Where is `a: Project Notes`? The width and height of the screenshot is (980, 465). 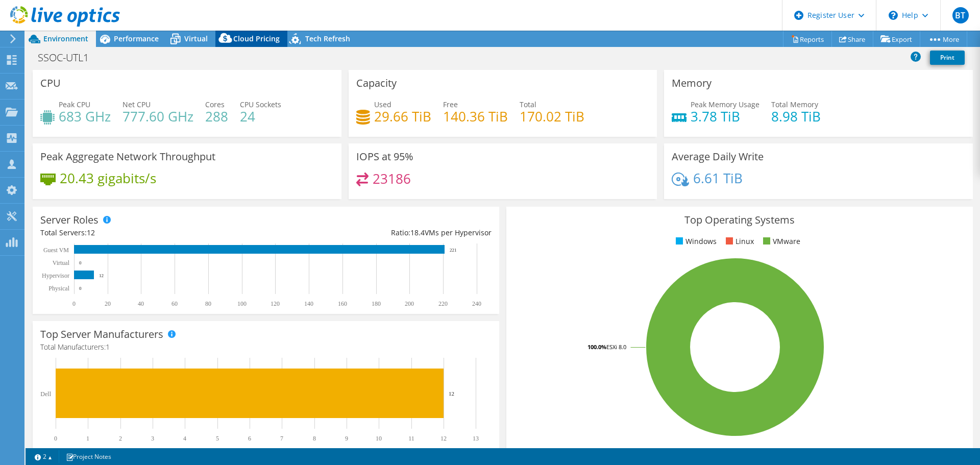 a: Project Notes is located at coordinates (89, 456).